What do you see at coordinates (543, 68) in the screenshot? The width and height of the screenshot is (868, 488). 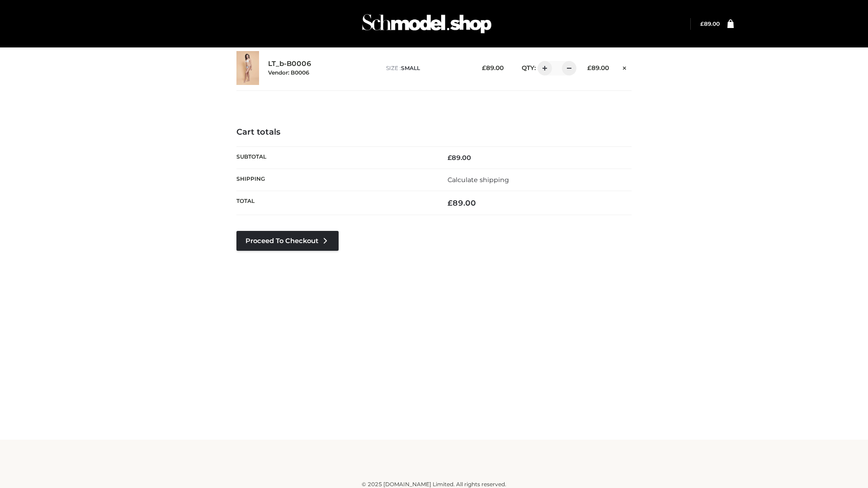 I see `div: QTY:` at bounding box center [543, 68].